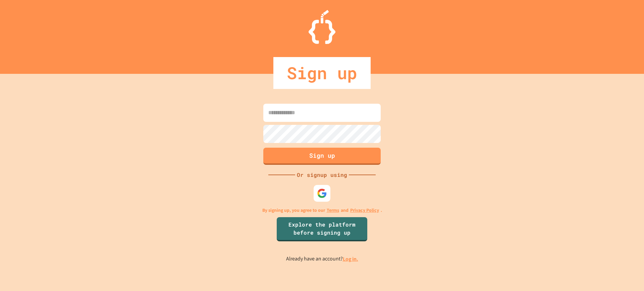 This screenshot has width=644, height=291. I want to click on div: Or signup using, so click(322, 175).